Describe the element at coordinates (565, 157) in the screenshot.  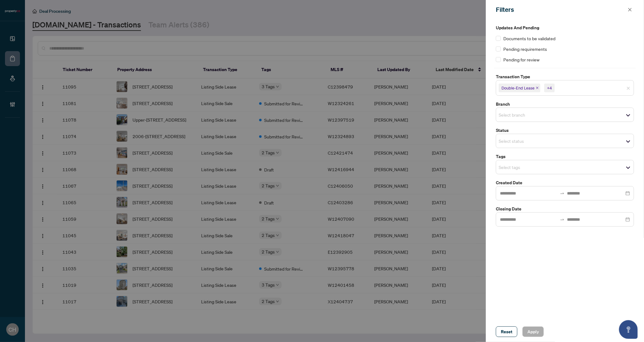
I see `label: Tags` at that location.